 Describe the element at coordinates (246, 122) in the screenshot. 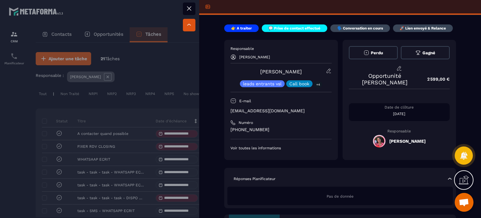

I see `p: Numéro` at that location.